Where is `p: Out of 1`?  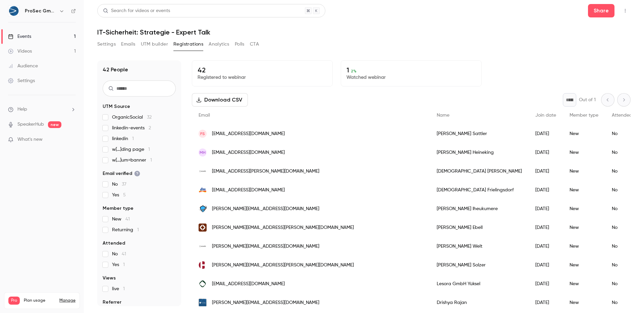
p: Out of 1 is located at coordinates (588, 100).